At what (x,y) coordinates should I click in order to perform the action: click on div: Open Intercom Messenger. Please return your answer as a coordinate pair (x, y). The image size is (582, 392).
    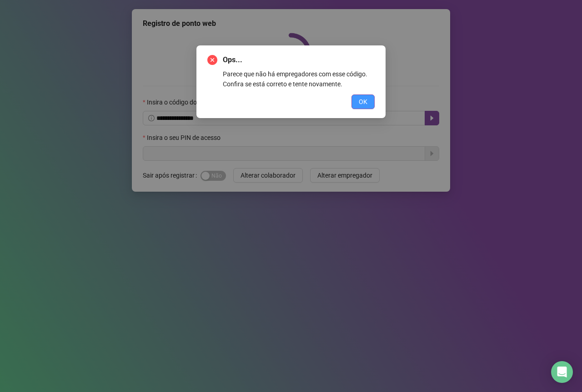
    Looking at the image, I should click on (562, 372).